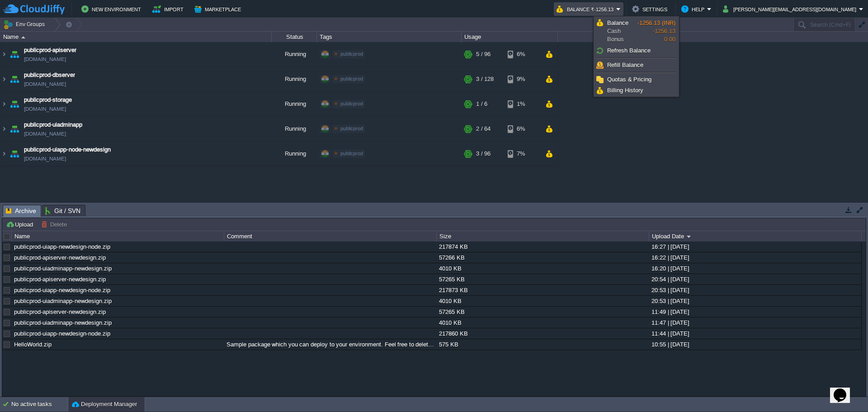 The image size is (868, 412). What do you see at coordinates (543, 236) in the screenshot?
I see `div: Size` at bounding box center [543, 236].